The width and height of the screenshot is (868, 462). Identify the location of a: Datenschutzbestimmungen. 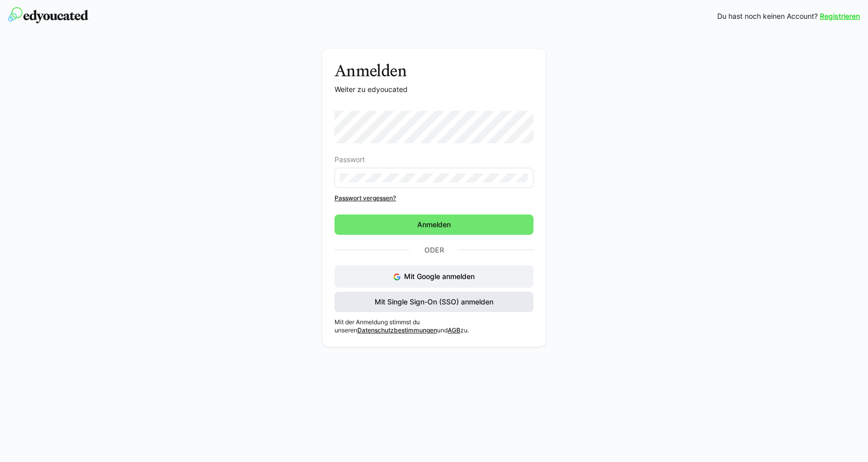
(397, 329).